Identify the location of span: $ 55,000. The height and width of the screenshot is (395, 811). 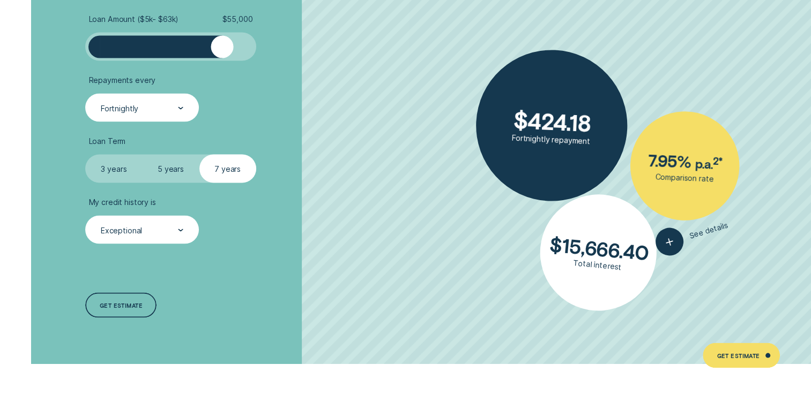
(237, 19).